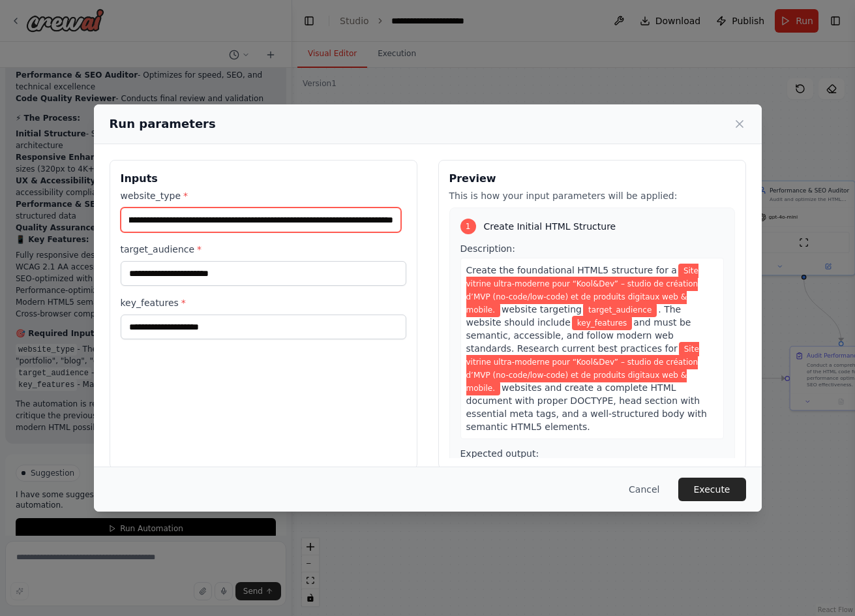 The height and width of the screenshot is (616, 855). Describe the element at coordinates (550, 226) in the screenshot. I see `span: Create Initial HTML Structure` at that location.